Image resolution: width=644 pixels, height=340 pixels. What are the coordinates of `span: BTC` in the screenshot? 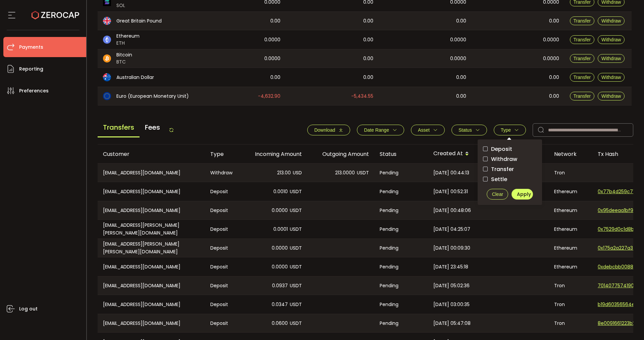 It's located at (124, 62).